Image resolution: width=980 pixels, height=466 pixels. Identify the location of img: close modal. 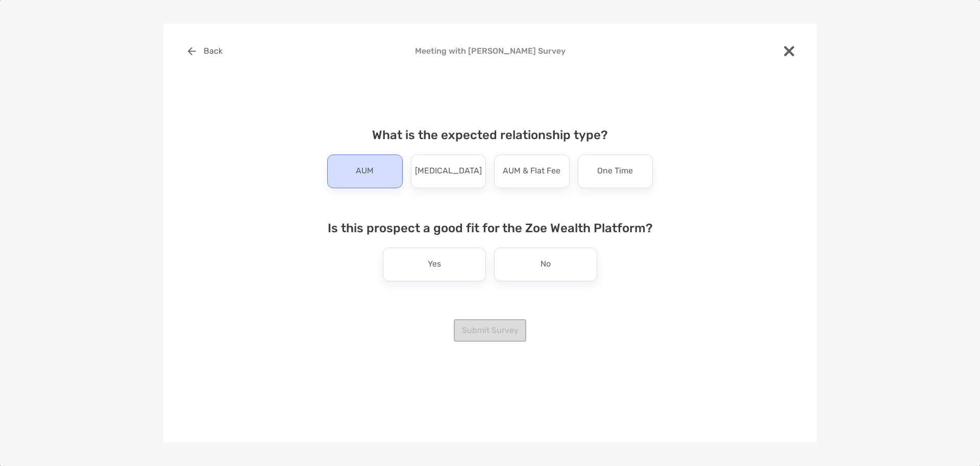
(790, 51).